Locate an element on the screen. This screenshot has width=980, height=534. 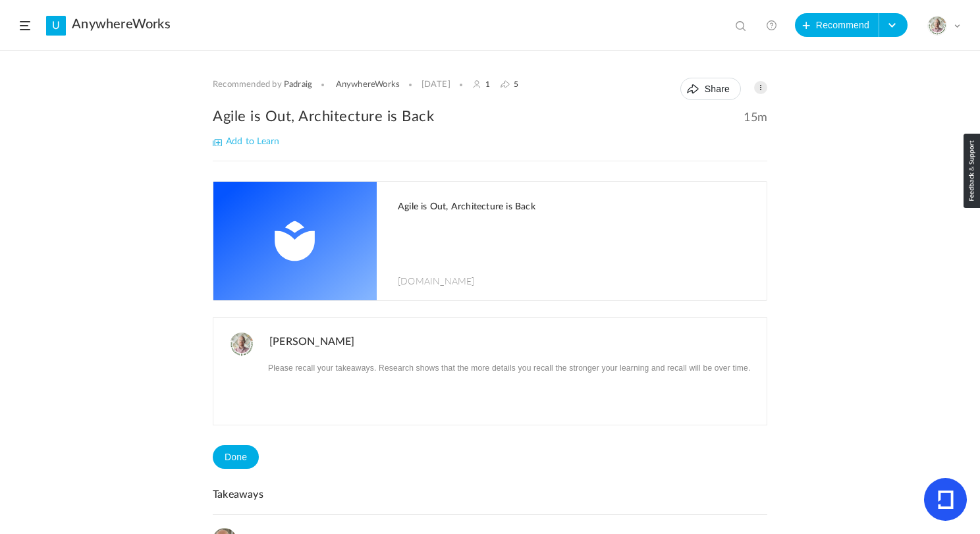
a: Padraig is located at coordinates (297, 85).